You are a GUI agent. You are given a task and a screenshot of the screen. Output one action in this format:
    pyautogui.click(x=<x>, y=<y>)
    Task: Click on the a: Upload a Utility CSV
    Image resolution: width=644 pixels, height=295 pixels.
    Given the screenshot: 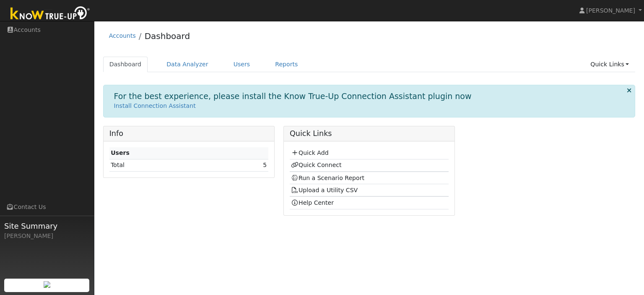 What is the action you would take?
    pyautogui.click(x=324, y=190)
    